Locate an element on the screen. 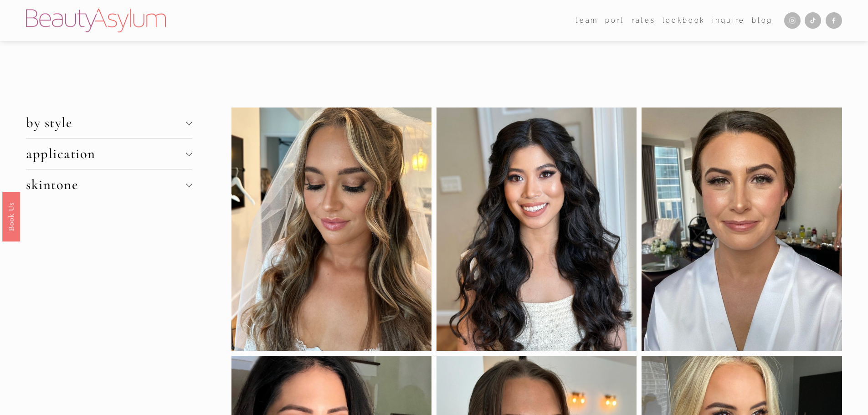 This screenshot has width=868, height=415. a: Rates is located at coordinates (644, 20).